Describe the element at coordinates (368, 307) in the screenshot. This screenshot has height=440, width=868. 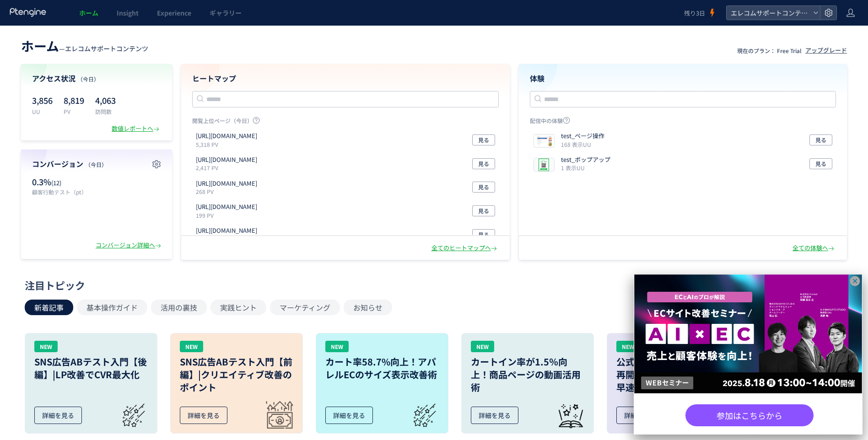
I see `button: お知らせ` at that location.